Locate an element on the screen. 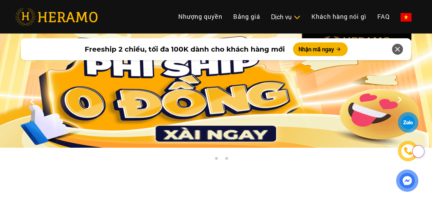  img: heramo-logo.png is located at coordinates (56, 17).